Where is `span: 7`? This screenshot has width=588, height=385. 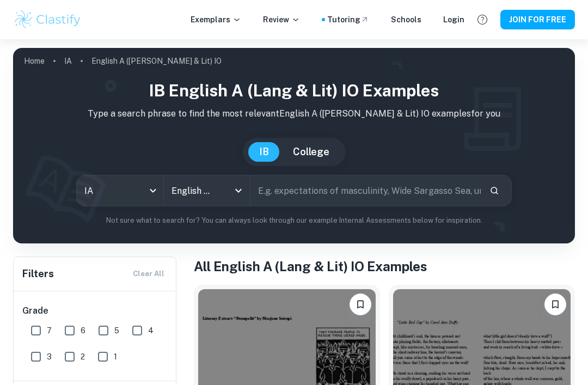 span: 7 is located at coordinates (49, 330).